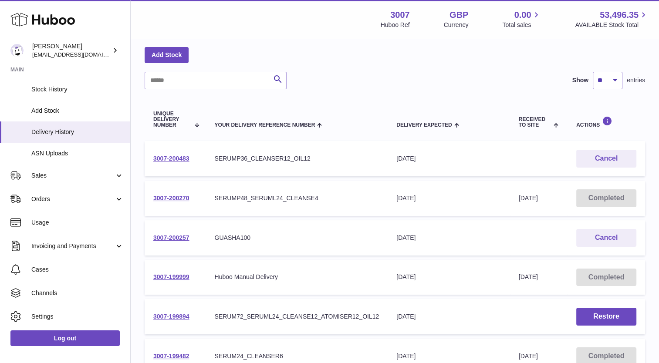 The image size is (659, 363). I want to click on a: Log out, so click(65, 339).